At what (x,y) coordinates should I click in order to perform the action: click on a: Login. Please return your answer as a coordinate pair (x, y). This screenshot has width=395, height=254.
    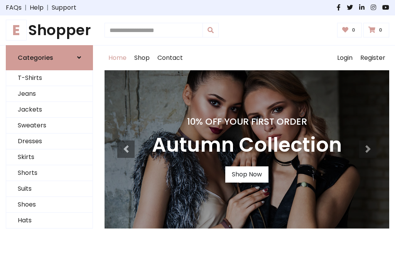
    Looking at the image, I should click on (344, 58).